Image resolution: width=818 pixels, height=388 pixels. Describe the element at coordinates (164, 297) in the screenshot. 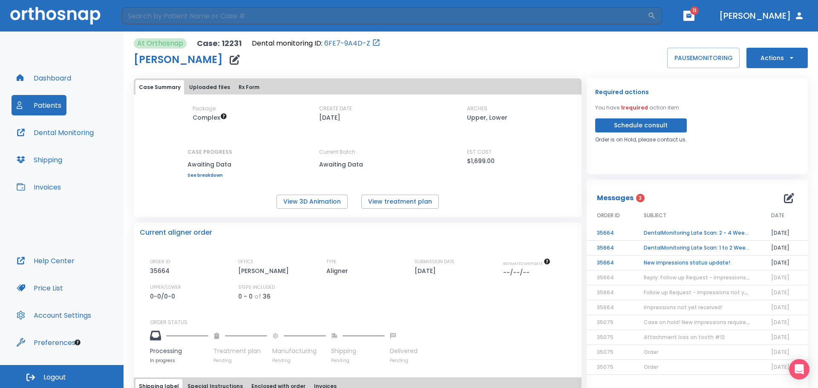

I see `p: 0-0/0-0` at that location.